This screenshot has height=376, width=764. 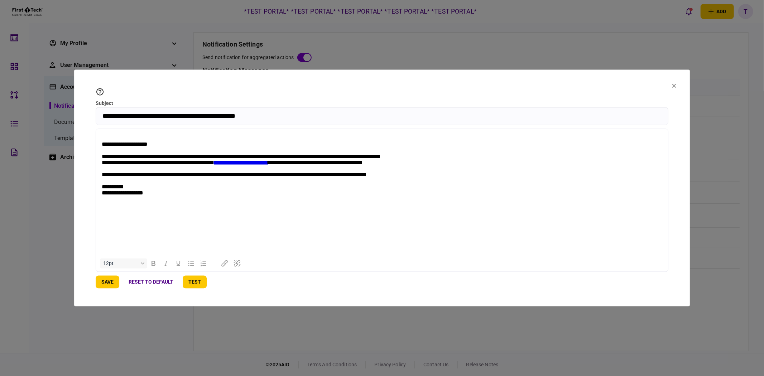 What do you see at coordinates (107, 282) in the screenshot?
I see `button: save` at bounding box center [107, 282].